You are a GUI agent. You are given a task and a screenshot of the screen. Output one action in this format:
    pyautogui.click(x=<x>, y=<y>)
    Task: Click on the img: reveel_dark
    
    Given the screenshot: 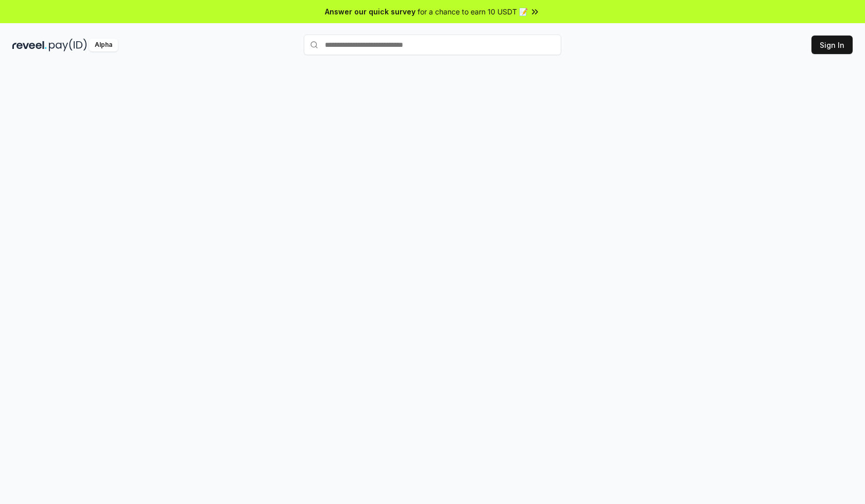 What is the action you would take?
    pyautogui.click(x=29, y=45)
    